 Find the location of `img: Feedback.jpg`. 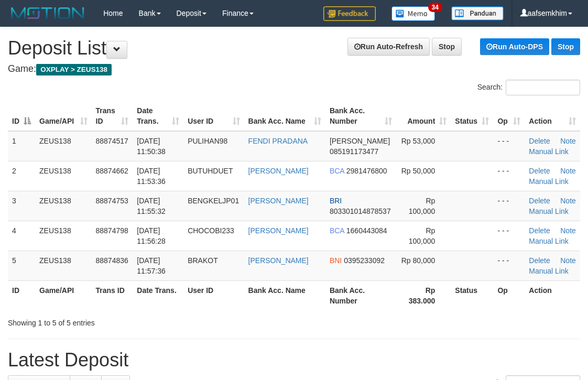

img: Feedback.jpg is located at coordinates (349, 14).